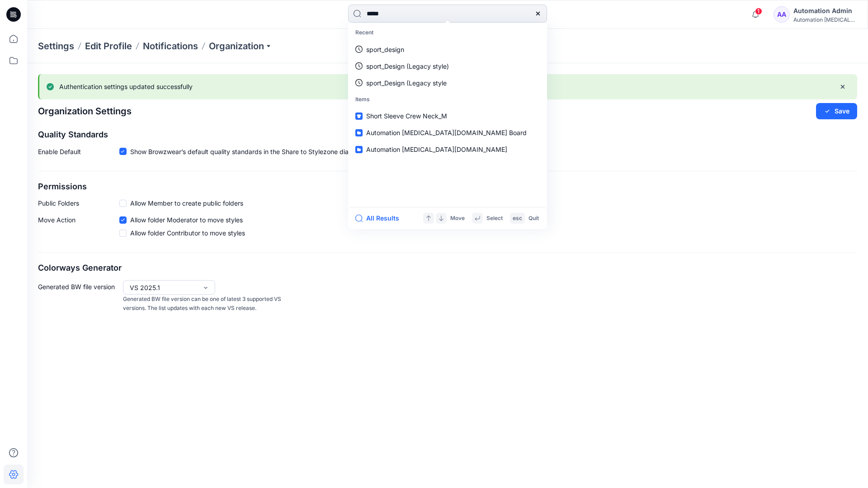 This screenshot has height=488, width=868. I want to click on a: Notifications, so click(171, 46).